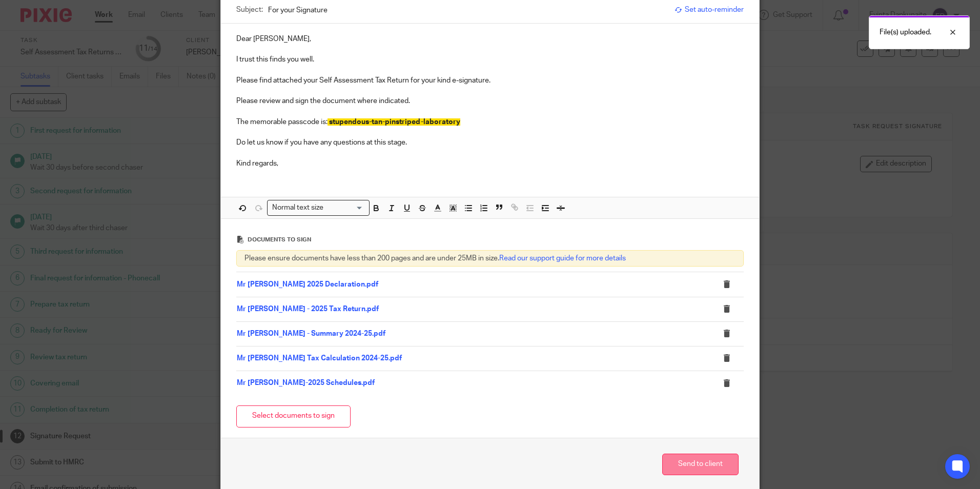 This screenshot has height=489, width=980. What do you see at coordinates (490, 122) in the screenshot?
I see `p: The memorable passcode is:` at bounding box center [490, 122].